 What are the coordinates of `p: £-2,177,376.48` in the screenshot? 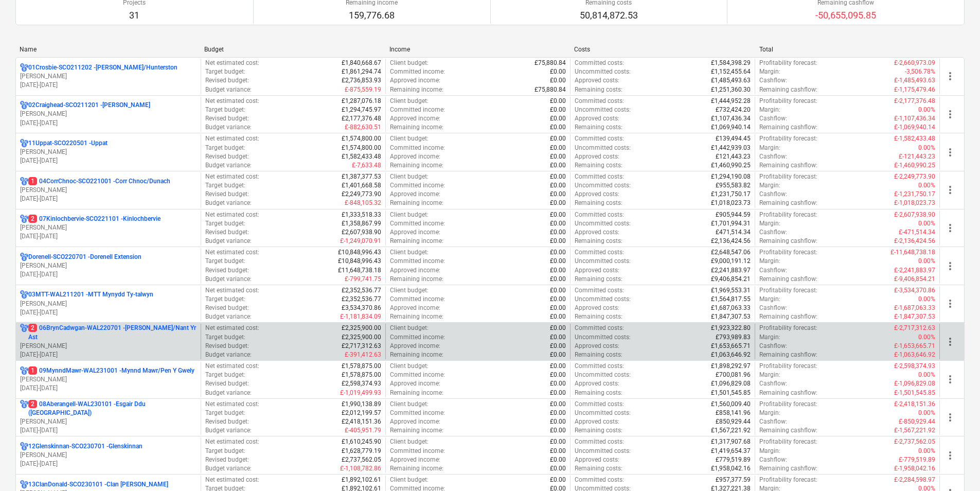 It's located at (914, 101).